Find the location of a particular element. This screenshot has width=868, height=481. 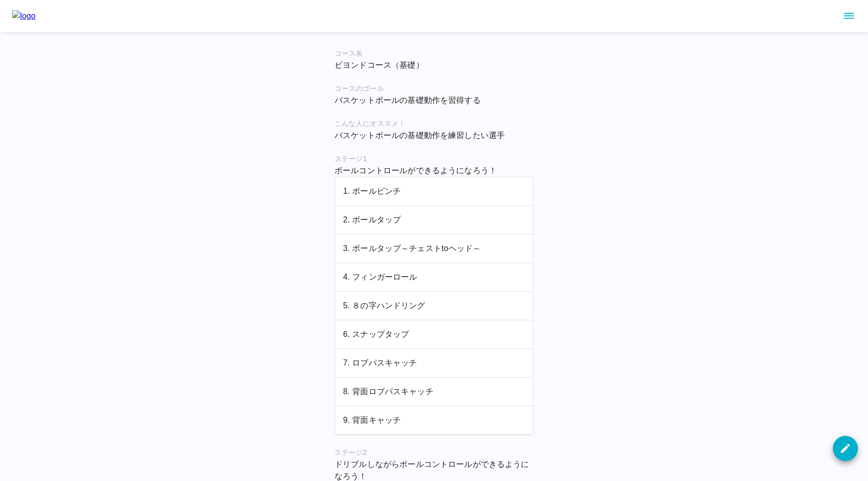

p: 1. ボールピンチ is located at coordinates (434, 191).